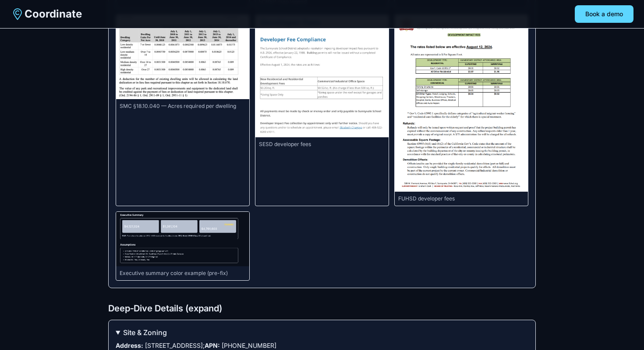 The height and width of the screenshot is (350, 644). What do you see at coordinates (46, 14) in the screenshot?
I see `a: Coordinate` at bounding box center [46, 14].